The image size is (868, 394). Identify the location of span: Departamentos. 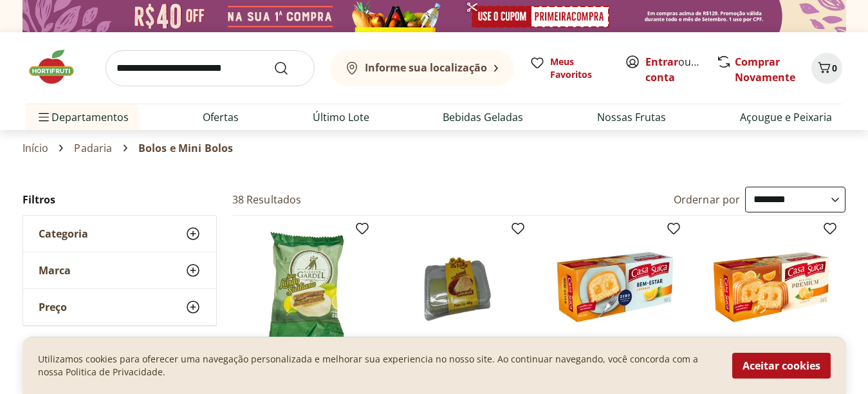
(83, 117).